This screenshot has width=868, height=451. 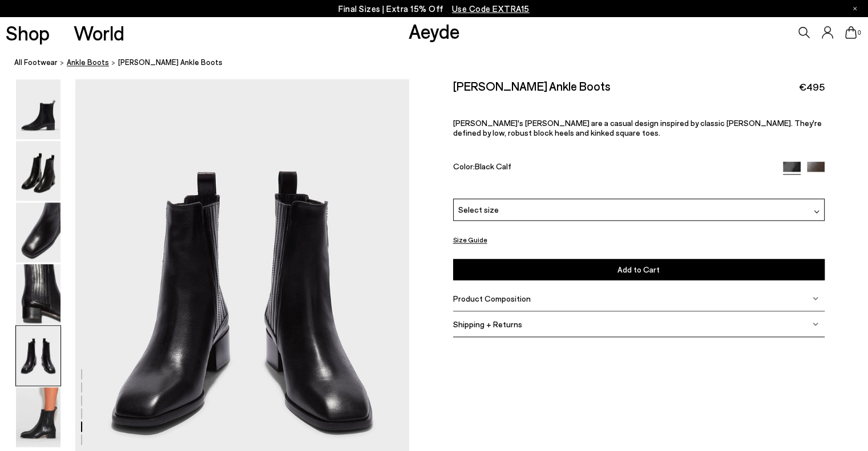 I want to click on button: Add to Cart, so click(x=638, y=270).